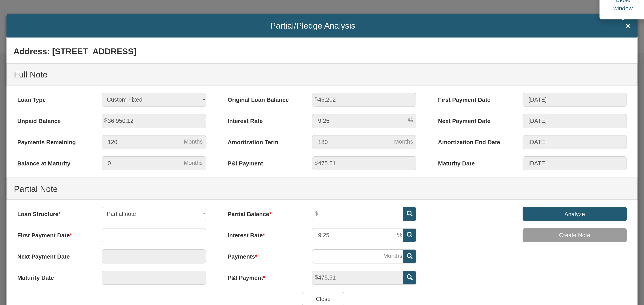  I want to click on label: Unpaid Balance, so click(53, 119).